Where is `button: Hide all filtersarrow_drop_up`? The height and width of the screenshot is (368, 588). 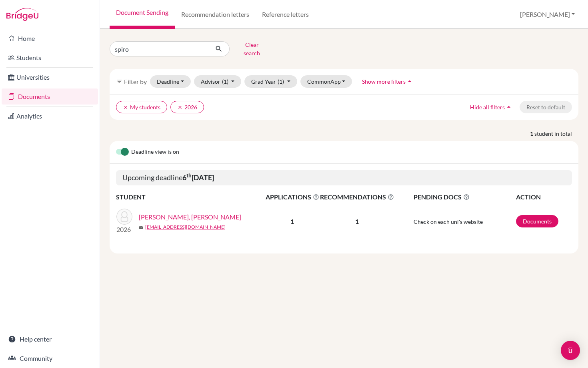 button: Hide all filtersarrow_drop_up is located at coordinates (491, 107).